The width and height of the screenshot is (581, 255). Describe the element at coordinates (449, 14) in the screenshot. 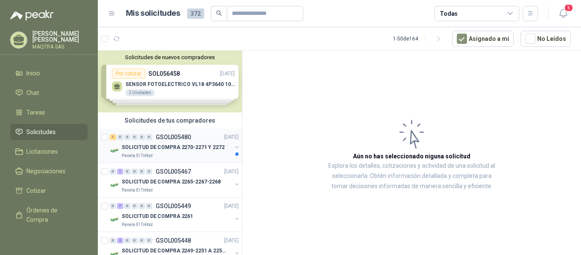

I see `div: Todas` at that location.